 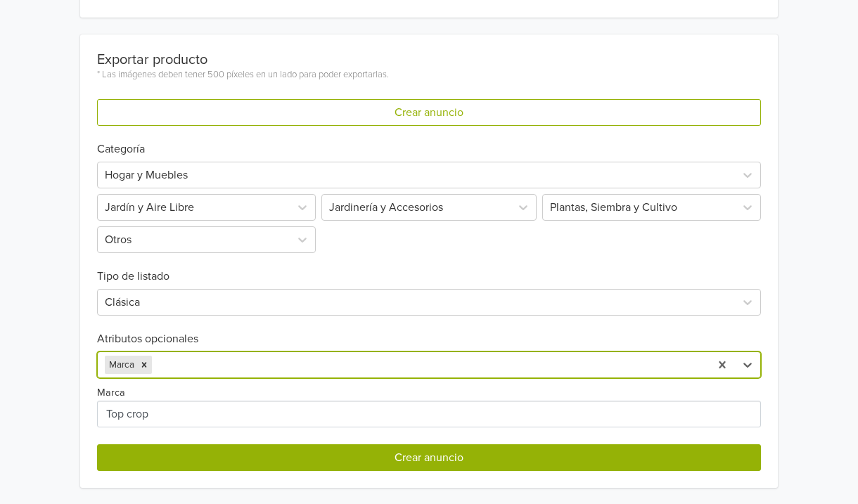 I want to click on h6: Categoría, so click(x=429, y=140).